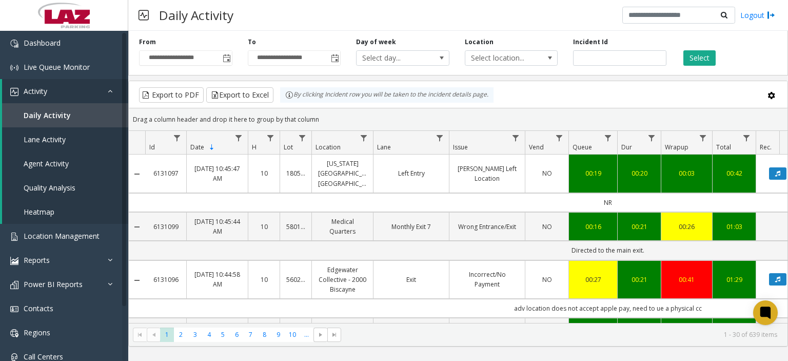  Describe the element at coordinates (264, 334) in the screenshot. I see `span: Page 8` at that location.